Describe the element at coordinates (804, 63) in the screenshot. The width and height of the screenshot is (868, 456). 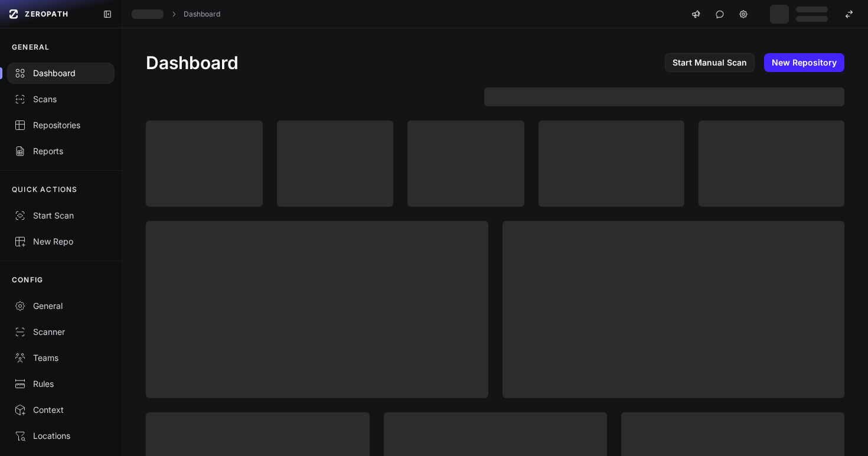
I see `a: New Repository` at that location.